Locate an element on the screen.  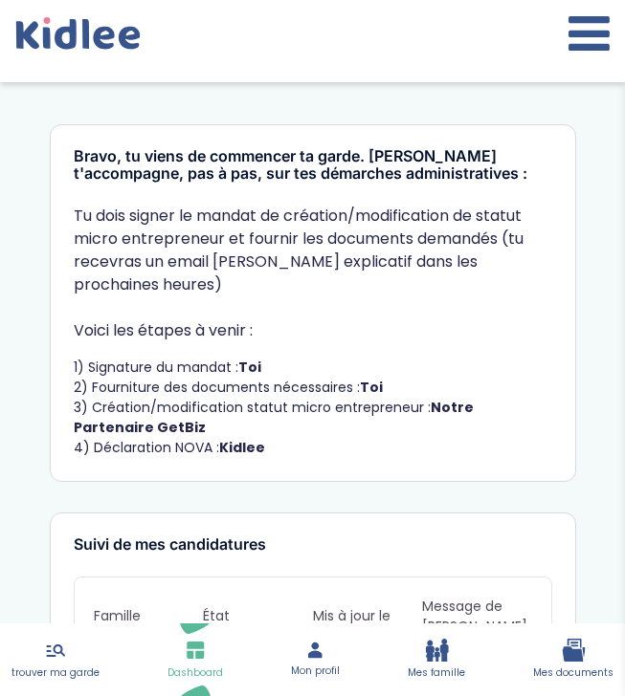
span: État is located at coordinates (257, 616).